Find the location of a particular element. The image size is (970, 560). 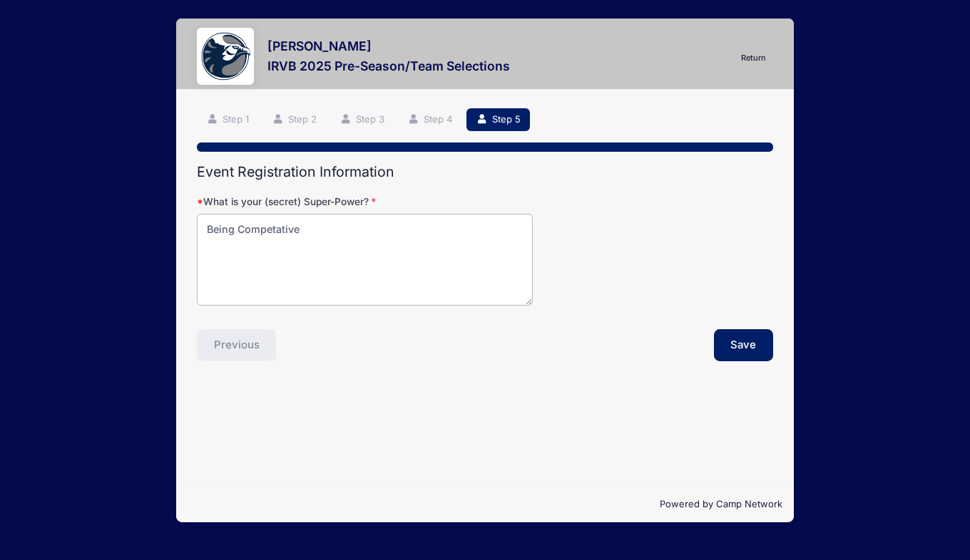

a: Step 2 is located at coordinates (294, 119).